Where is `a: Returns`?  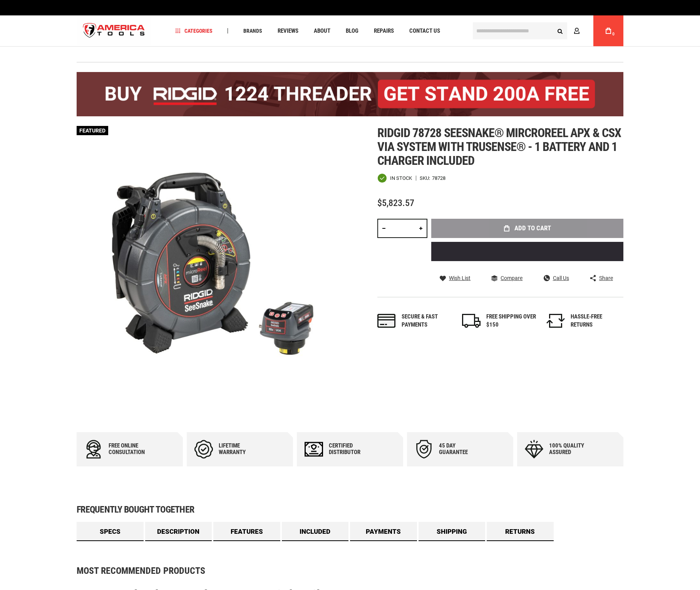 a: Returns is located at coordinates (520, 532).